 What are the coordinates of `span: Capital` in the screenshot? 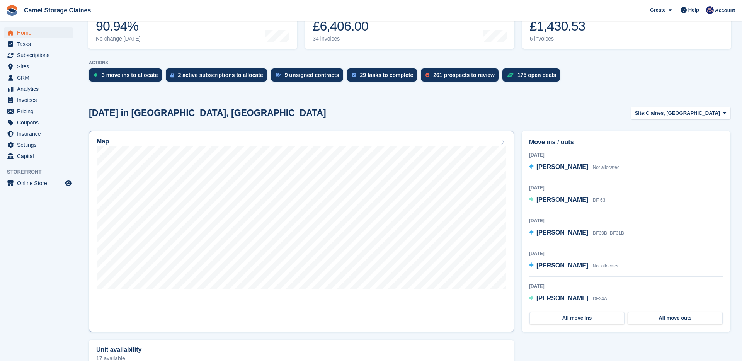 It's located at (40, 156).